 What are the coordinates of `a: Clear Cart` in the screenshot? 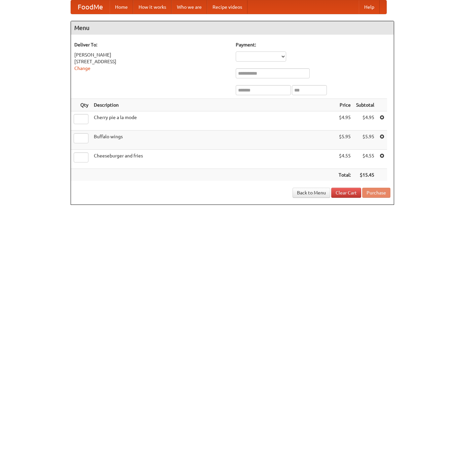 It's located at (346, 193).